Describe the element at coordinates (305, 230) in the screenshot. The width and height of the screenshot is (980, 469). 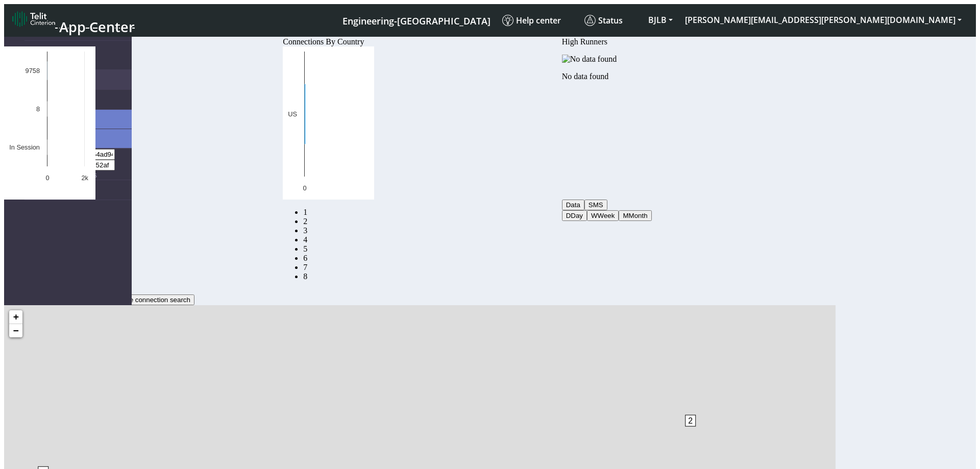
I see `a: Usage per Country` at that location.